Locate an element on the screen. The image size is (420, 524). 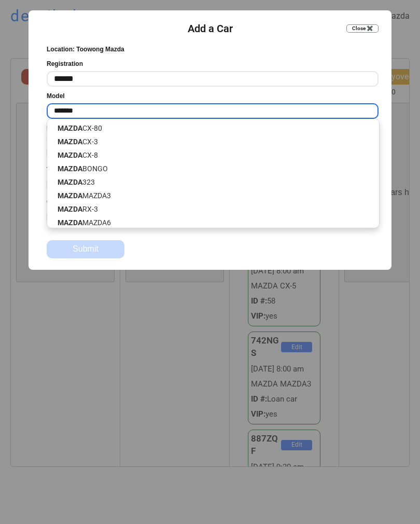
div: Location: Toowong Mazda is located at coordinates (86, 50).